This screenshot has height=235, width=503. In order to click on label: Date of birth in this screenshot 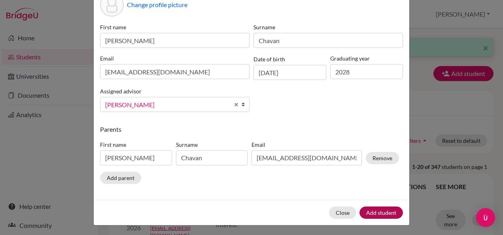, I will do `click(269, 59)`.